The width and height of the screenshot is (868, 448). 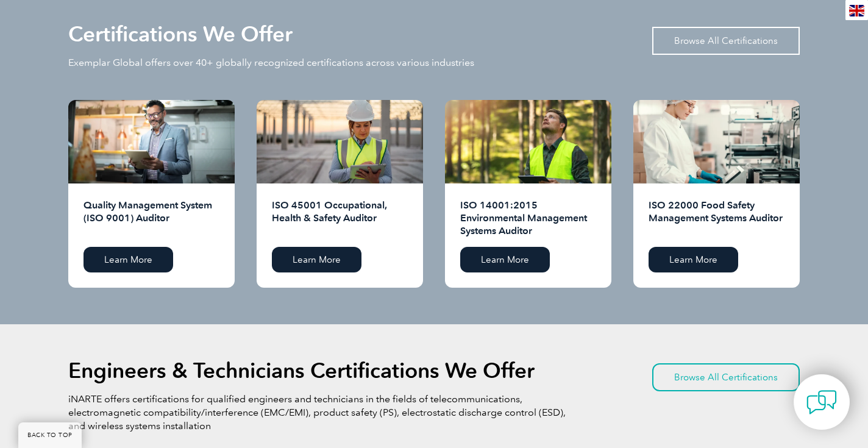 What do you see at coordinates (716, 218) in the screenshot?
I see `h2: ISO 22000 Food Safety Management Systems Auditor` at bounding box center [716, 218].